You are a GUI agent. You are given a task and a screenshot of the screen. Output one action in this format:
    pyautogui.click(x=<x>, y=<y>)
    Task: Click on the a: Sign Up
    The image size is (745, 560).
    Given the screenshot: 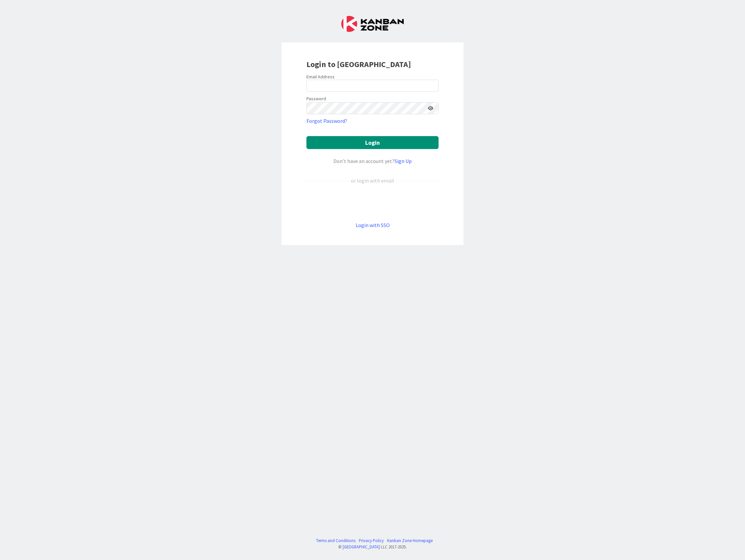 What is the action you would take?
    pyautogui.click(x=403, y=161)
    